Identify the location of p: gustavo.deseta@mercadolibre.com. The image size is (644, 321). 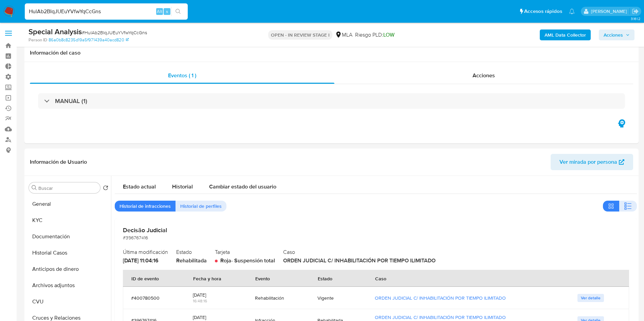
(610, 11).